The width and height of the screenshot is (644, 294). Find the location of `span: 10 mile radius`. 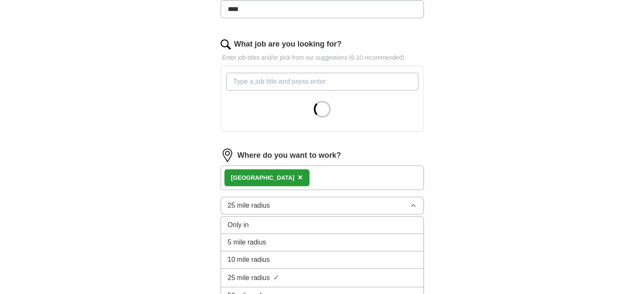

span: 10 mile radius is located at coordinates (249, 260).